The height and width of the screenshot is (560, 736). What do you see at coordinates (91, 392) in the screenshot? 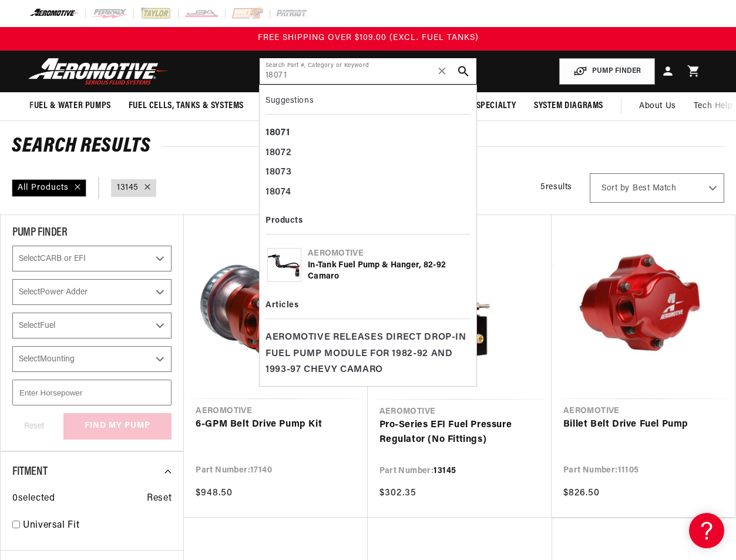
I see `input: Enter Horsepower` at bounding box center [91, 392].